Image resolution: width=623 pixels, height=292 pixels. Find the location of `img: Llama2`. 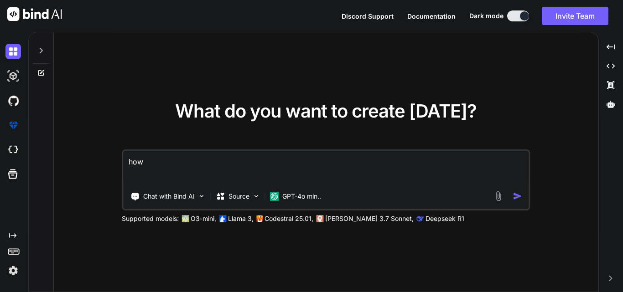

img: Llama2 is located at coordinates (222, 219).